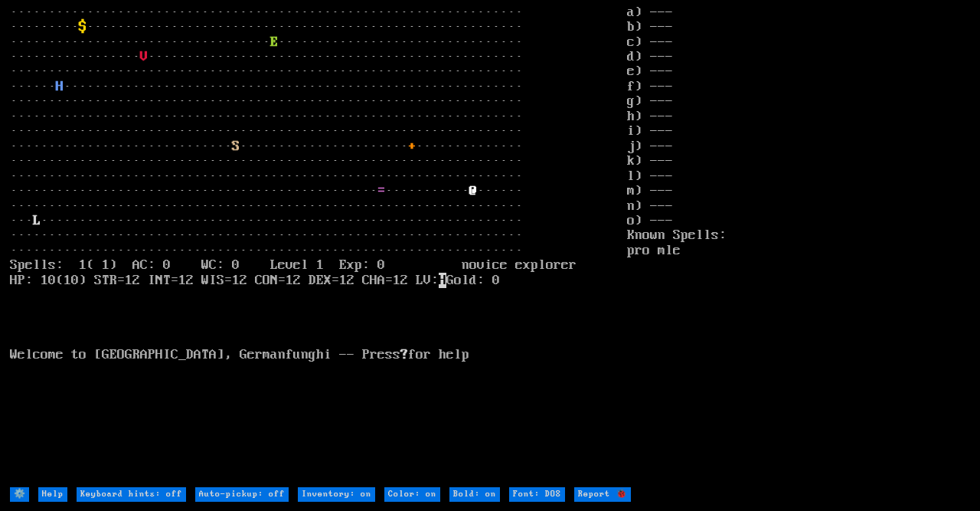 Image resolution: width=980 pixels, height=511 pixels. What do you see at coordinates (475, 494) in the screenshot?
I see `input: Bold: on` at bounding box center [475, 494].